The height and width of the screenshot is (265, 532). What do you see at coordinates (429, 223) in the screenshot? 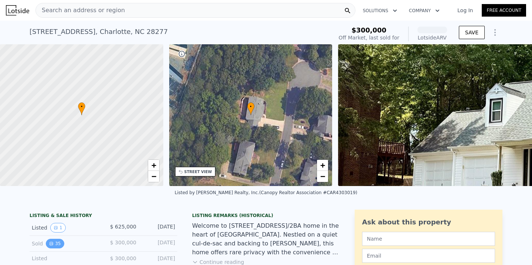
I see `div: Ask about this property` at bounding box center [429, 223].